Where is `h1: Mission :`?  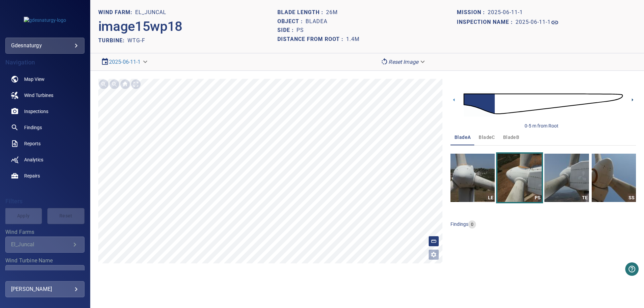 h1: Mission : is located at coordinates (472, 12).